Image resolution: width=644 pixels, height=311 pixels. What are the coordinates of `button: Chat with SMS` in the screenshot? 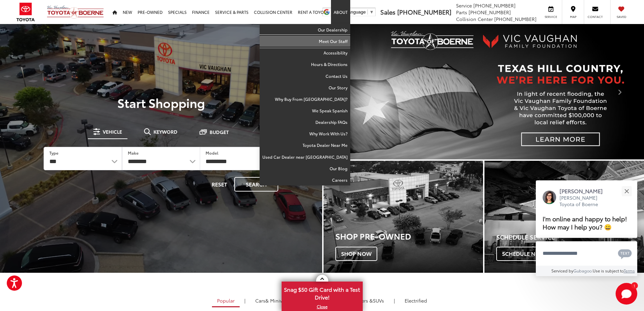 It's located at (625, 253).